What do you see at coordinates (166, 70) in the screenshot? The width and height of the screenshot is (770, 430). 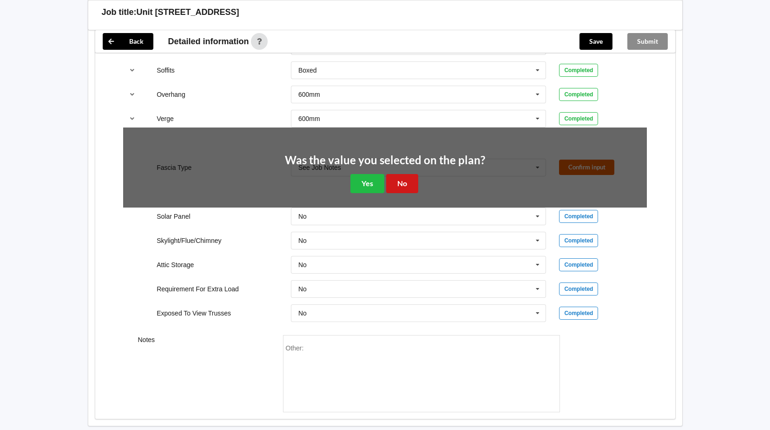 I see `label: Soffits` at bounding box center [166, 70].